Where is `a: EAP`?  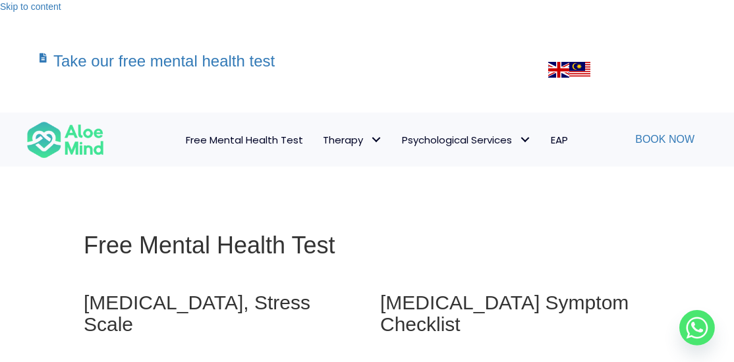 a: EAP is located at coordinates (559, 140).